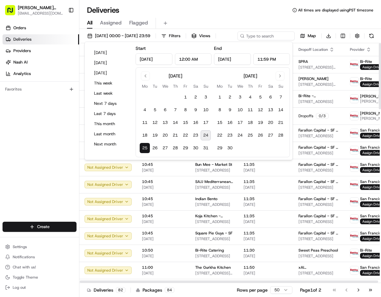  What do you see at coordinates (171, 36) in the screenshot?
I see `button: Filters` at bounding box center [171, 36].